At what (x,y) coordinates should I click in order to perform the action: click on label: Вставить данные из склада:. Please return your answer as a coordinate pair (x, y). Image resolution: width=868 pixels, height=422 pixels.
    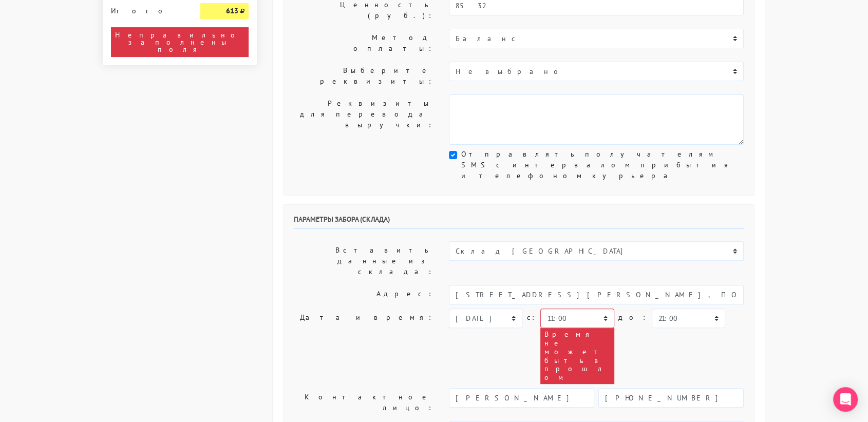
    Looking at the image, I should click on (364, 261).